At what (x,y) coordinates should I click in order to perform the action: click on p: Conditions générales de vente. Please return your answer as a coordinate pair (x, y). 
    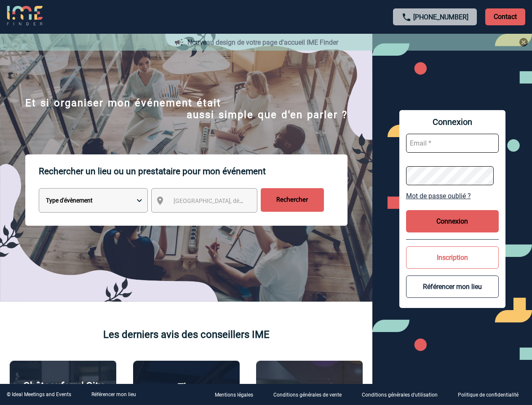
    Looking at the image, I should click on (307, 395).